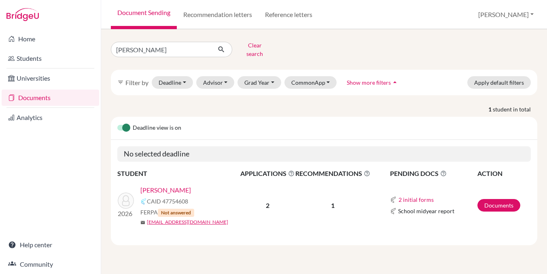 The width and height of the screenshot is (547, 274). I want to click on button: 2 initial forms, so click(416, 199).